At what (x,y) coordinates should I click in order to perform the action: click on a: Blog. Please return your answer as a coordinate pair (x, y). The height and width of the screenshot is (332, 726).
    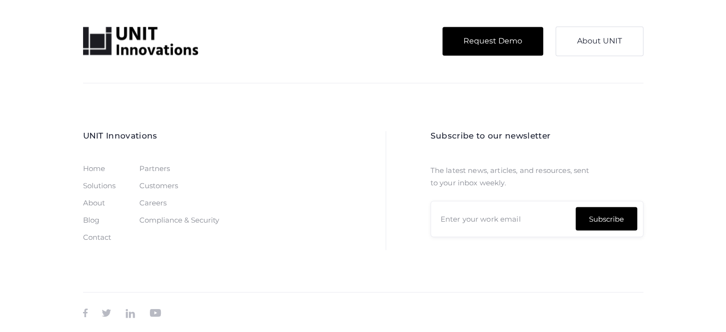
    Looking at the image, I should click on (91, 220).